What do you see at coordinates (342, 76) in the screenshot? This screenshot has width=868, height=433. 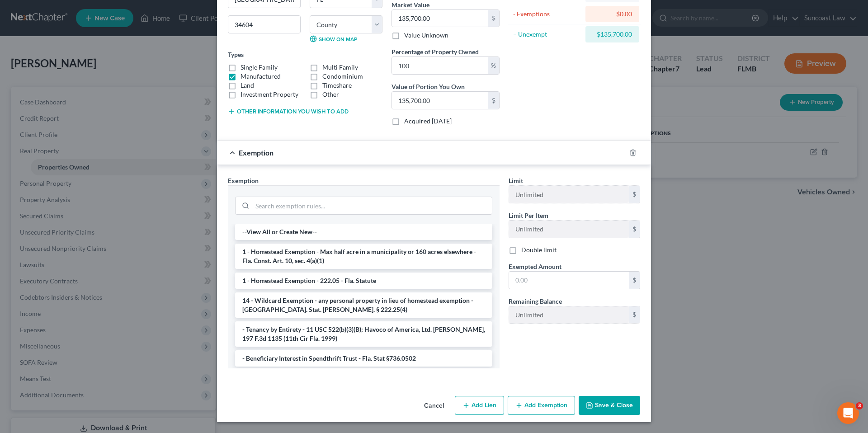 I see `label: Condominium` at bounding box center [342, 76].